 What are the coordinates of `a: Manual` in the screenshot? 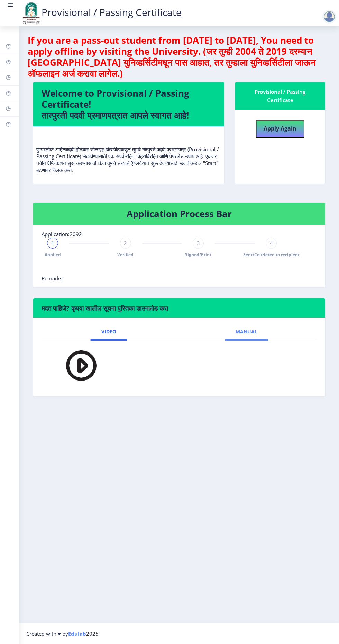 It's located at (246, 332).